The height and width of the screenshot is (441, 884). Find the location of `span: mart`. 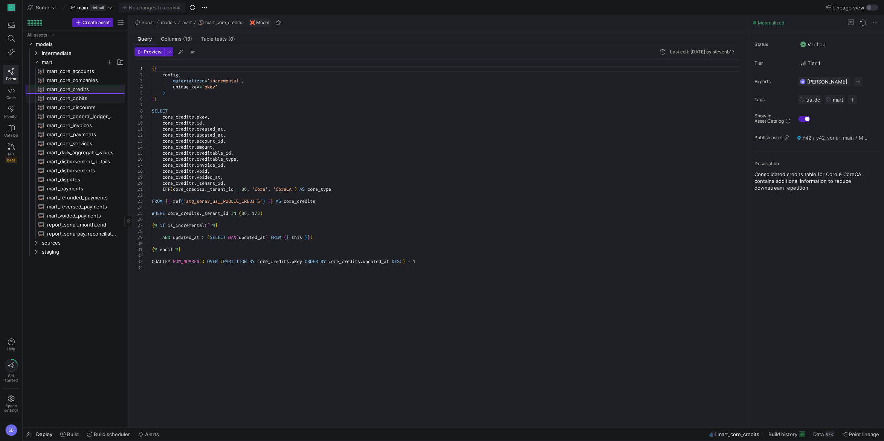

span: mart is located at coordinates (838, 100).